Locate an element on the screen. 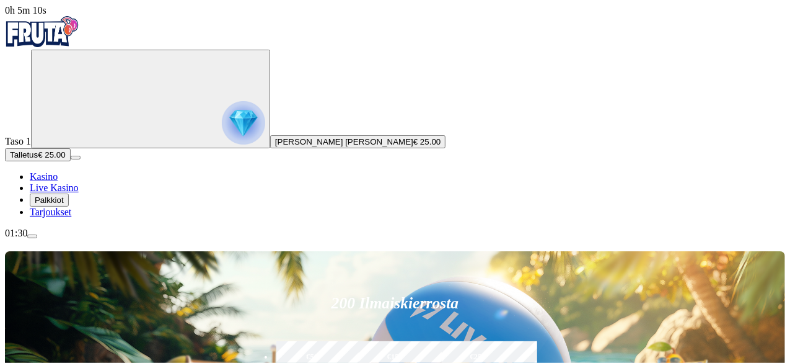  nav: Primary is located at coordinates (395, 117).